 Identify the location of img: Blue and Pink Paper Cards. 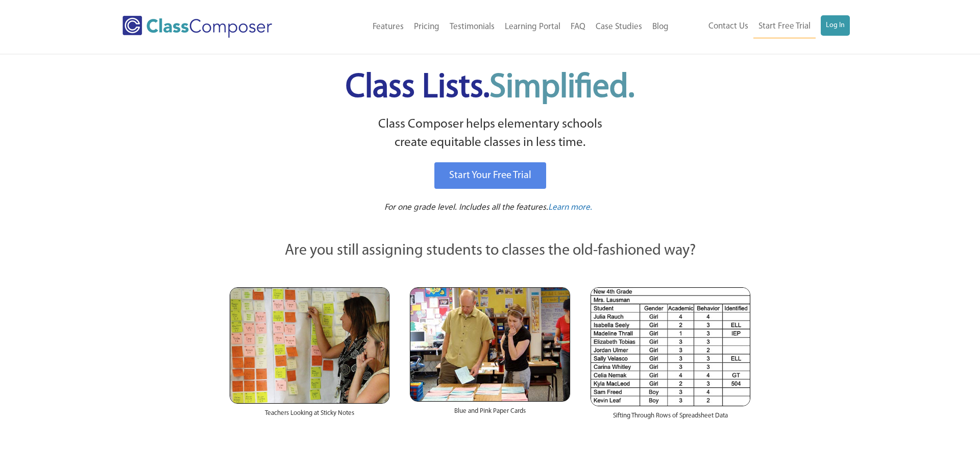
(489, 344).